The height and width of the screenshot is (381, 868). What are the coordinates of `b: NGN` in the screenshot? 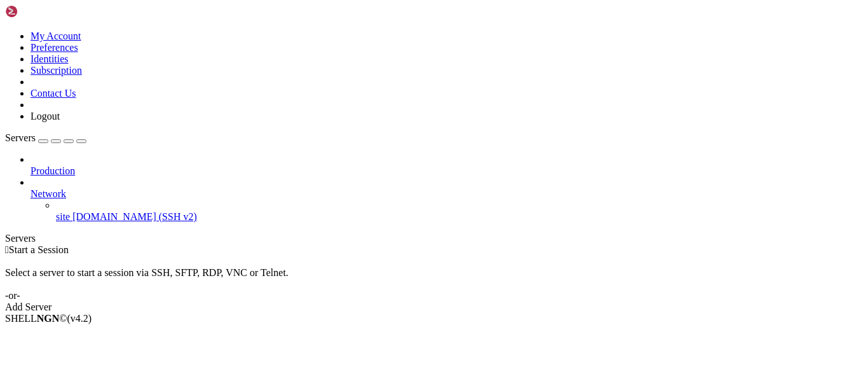 It's located at (48, 318).